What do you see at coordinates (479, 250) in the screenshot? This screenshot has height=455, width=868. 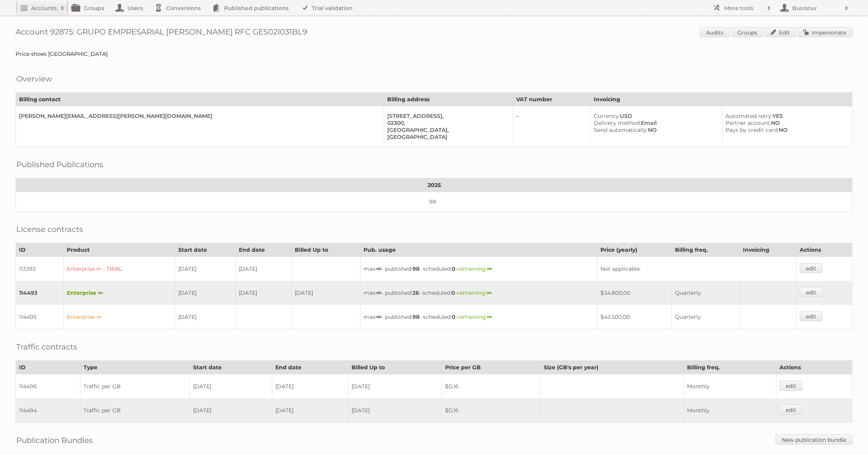 I see `th: Pub. usage` at bounding box center [479, 250].